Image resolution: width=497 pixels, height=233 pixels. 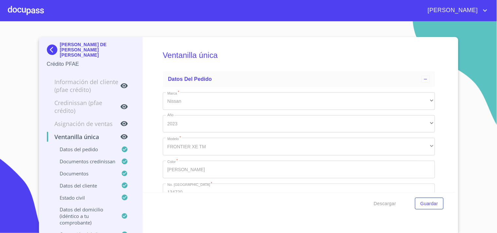 What do you see at coordinates (84, 137) in the screenshot?
I see `p: Ventanilla única` at bounding box center [84, 137].